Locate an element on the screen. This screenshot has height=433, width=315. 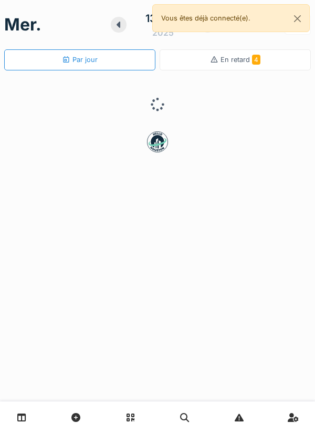
div: Par jour is located at coordinates (80, 59).